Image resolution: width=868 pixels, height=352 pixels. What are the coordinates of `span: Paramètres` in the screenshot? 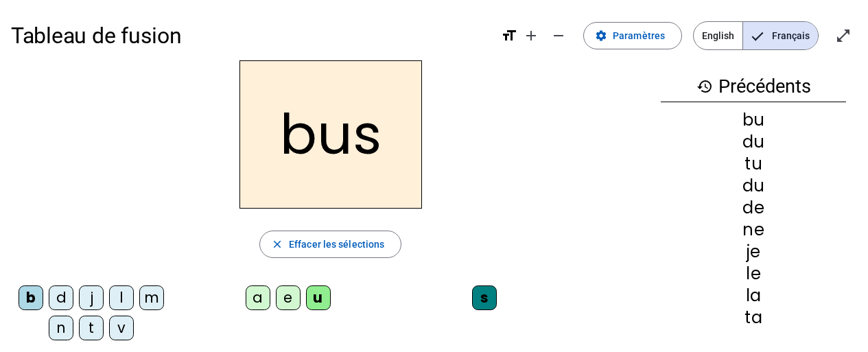 It's located at (638, 35).